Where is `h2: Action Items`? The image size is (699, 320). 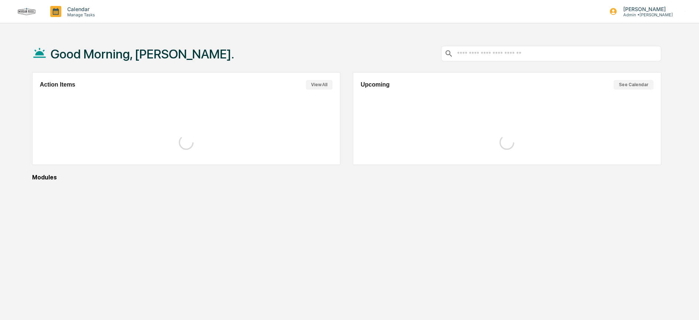
h2: Action Items is located at coordinates (58, 85).